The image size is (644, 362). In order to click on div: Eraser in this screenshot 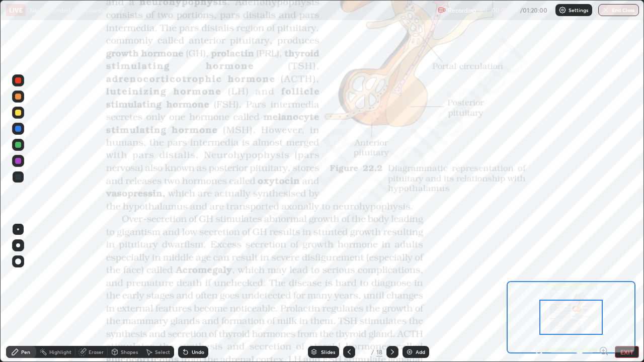, I will do `click(96, 352)`.